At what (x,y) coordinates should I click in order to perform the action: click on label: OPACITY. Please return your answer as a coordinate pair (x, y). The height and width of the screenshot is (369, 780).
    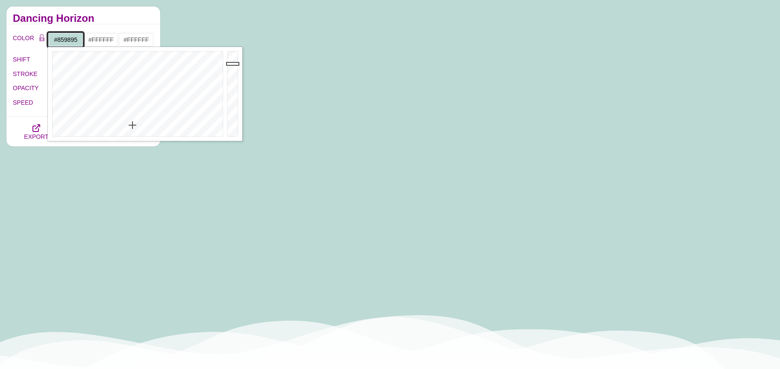
    Looking at the image, I should click on (30, 88).